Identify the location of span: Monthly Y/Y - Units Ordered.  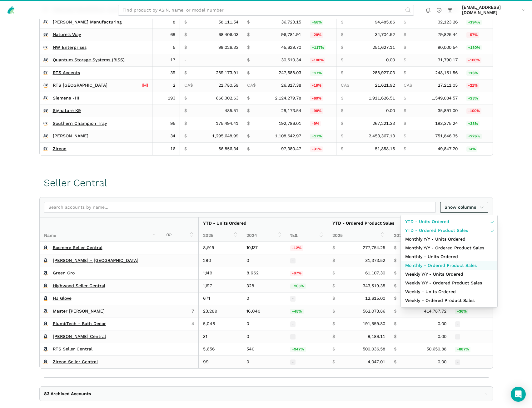
(435, 239).